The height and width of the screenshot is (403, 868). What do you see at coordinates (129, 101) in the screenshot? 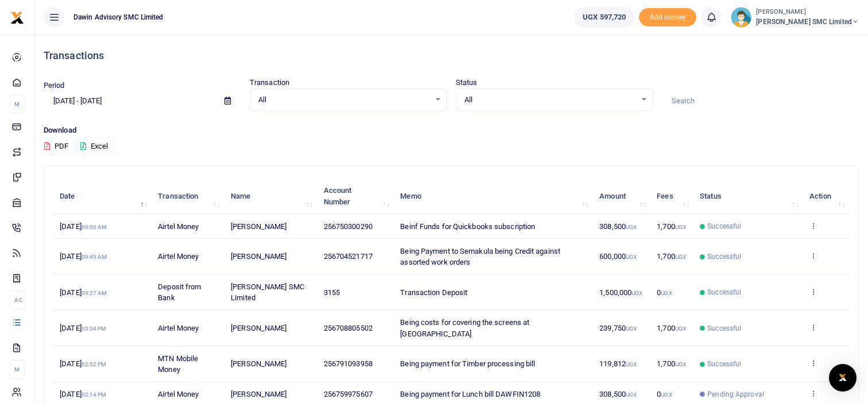
I see `input: select period` at bounding box center [129, 101].